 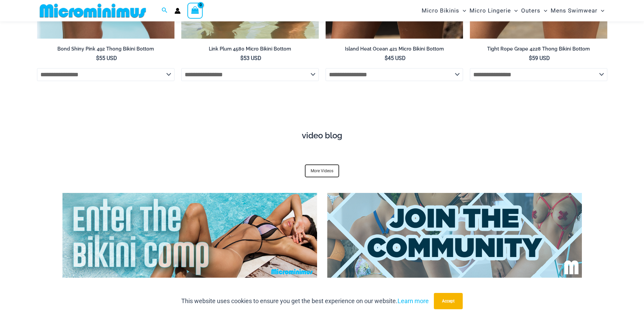 What do you see at coordinates (491, 11) in the screenshot?
I see `span: Micro Lingerie` at bounding box center [491, 11].